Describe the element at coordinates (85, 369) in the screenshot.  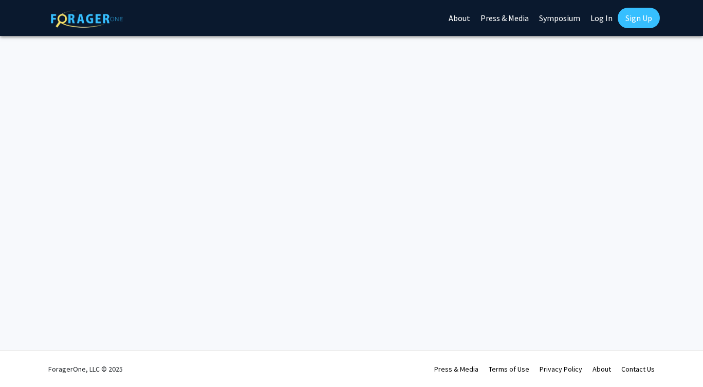
I see `div: ForagerOne, LLC © 2025` at that location.